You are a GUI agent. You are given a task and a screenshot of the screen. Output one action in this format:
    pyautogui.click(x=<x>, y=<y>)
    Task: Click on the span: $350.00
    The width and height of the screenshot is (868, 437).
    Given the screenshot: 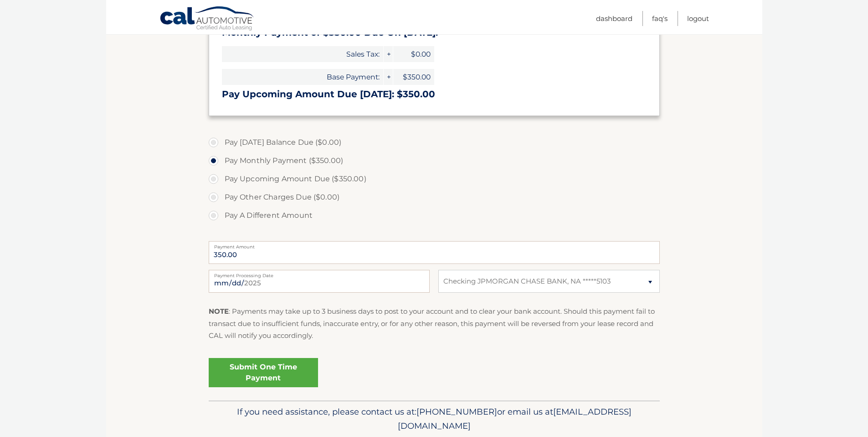 What is the action you would take?
    pyautogui.click(x=414, y=76)
    